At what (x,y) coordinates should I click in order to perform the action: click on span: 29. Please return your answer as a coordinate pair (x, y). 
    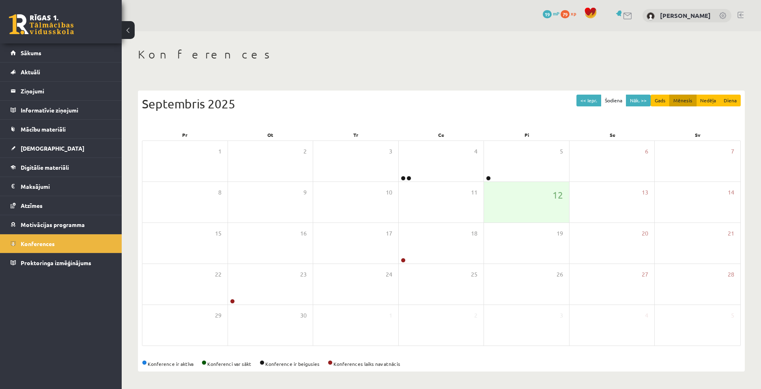
    Looking at the image, I should click on (218, 315).